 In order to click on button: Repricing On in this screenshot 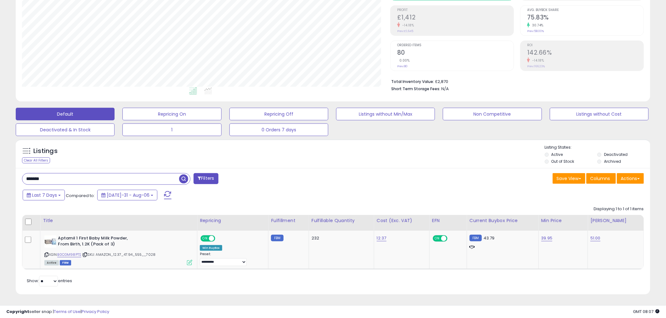, I will do `click(172, 114)`.